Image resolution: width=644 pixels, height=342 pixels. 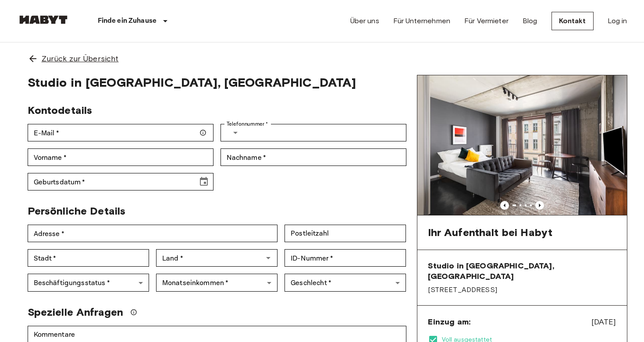 What do you see at coordinates (236, 133) in the screenshot?
I see `button: Select country` at bounding box center [236, 133].